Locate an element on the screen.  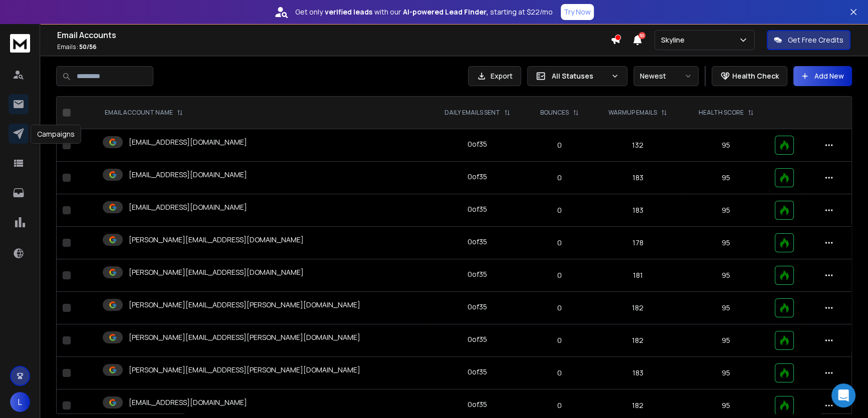
strong: verified leads is located at coordinates (348, 12).